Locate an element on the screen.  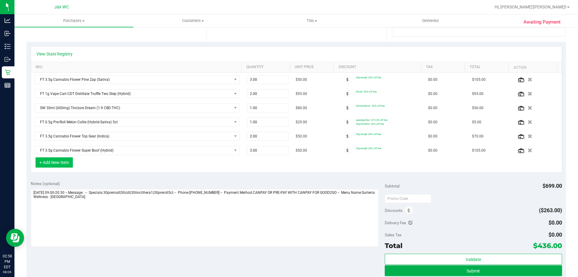
a: Tills is located at coordinates (311, 21).